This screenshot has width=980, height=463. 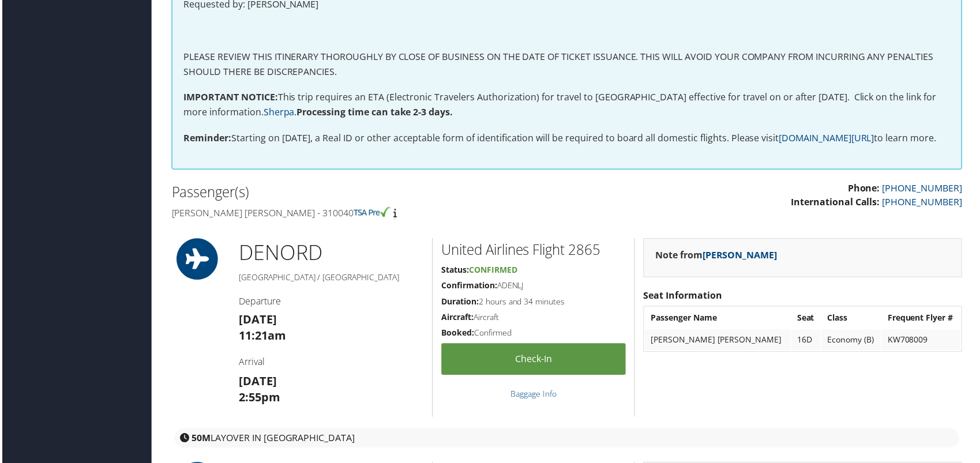 What do you see at coordinates (261, 337) in the screenshot?
I see `strong: 11:21am` at bounding box center [261, 337].